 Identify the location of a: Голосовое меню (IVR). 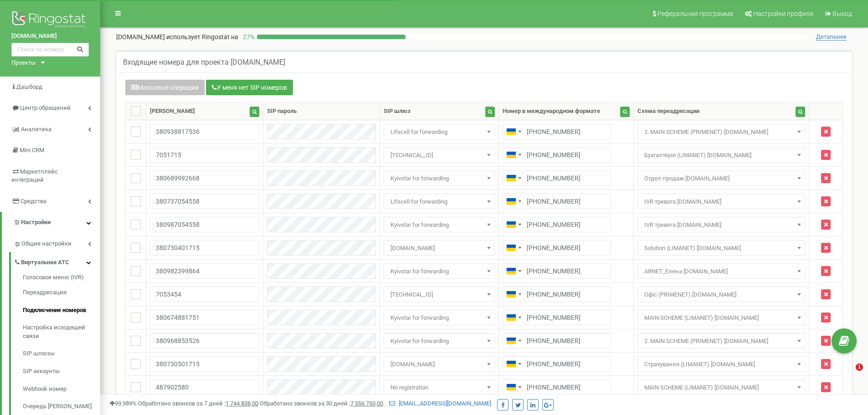
(61, 279).